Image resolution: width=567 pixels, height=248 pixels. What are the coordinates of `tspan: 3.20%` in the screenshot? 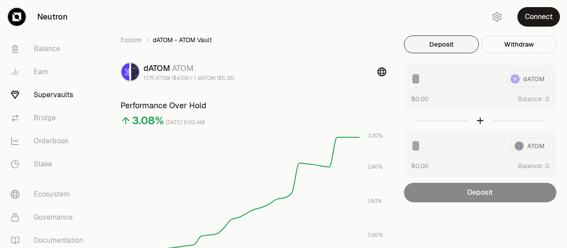 It's located at (375, 136).